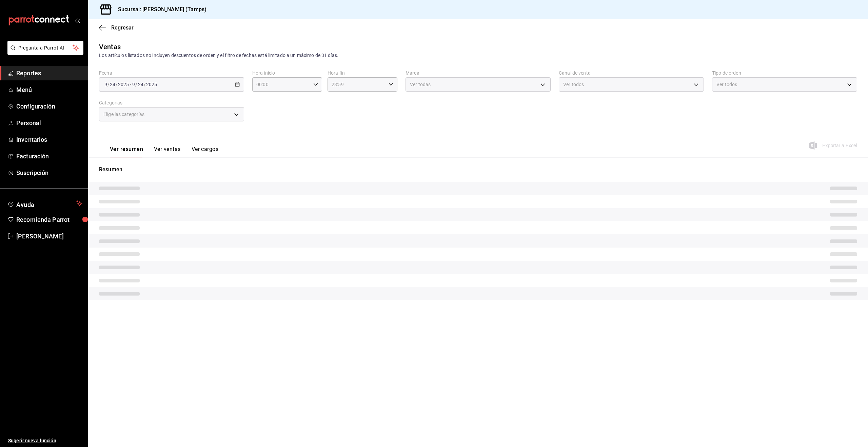 The width and height of the screenshot is (868, 447). Describe the element at coordinates (632, 73) in the screenshot. I see `label: Canal de venta` at that location.